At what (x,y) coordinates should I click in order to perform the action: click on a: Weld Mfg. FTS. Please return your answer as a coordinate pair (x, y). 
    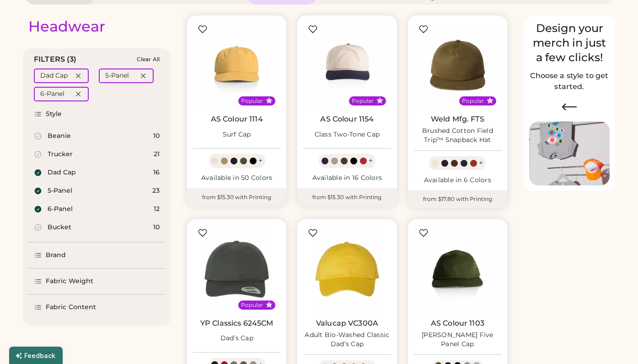
    Looking at the image, I should click on (457, 119).